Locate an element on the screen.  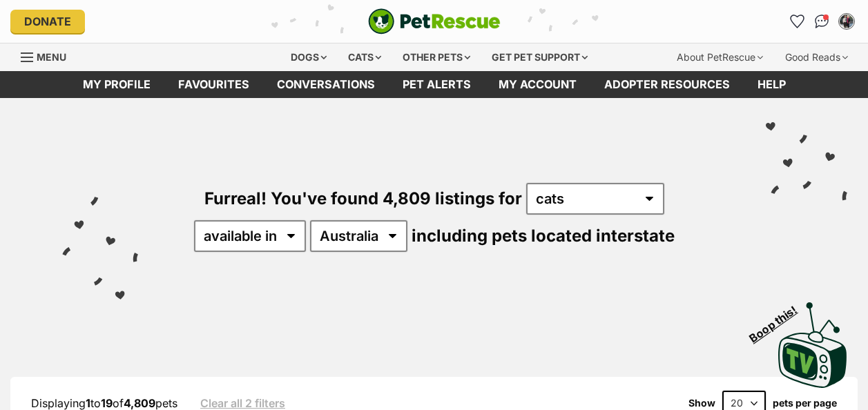
strong: 4,809 is located at coordinates (140, 403).